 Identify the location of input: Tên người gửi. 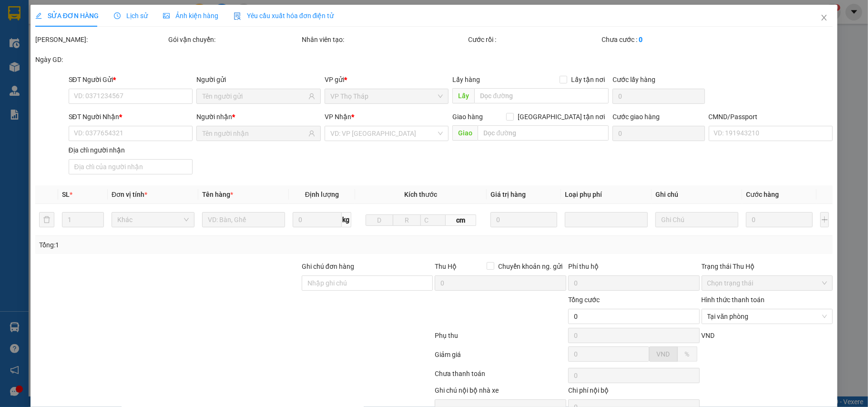
(254, 96).